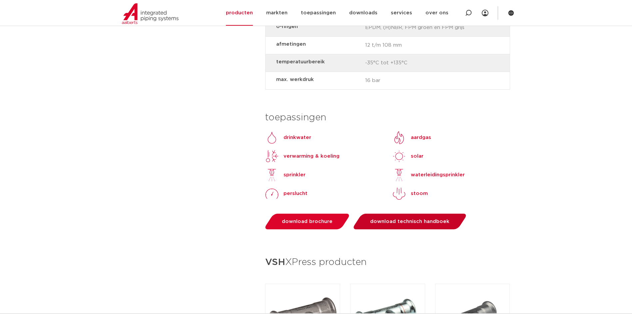 Image resolution: width=632 pixels, height=314 pixels. Describe the element at coordinates (318, 62) in the screenshot. I see `strong: temperatuurbereik` at that location.